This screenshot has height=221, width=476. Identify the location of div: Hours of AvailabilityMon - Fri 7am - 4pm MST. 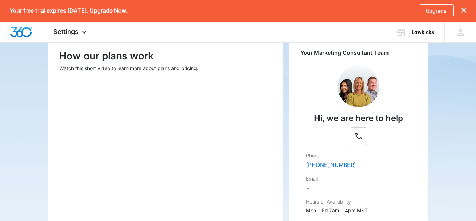
(359, 206).